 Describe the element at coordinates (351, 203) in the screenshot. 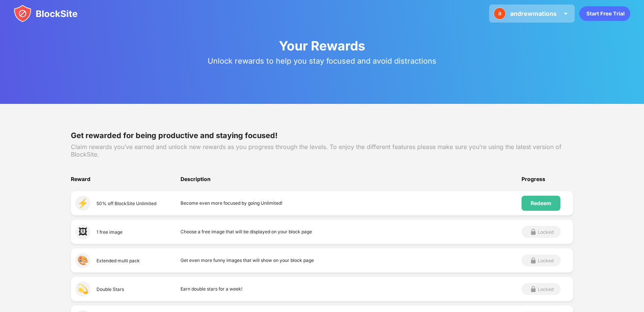

I see `div: Become even more focused by going Unlimited!` at that location.